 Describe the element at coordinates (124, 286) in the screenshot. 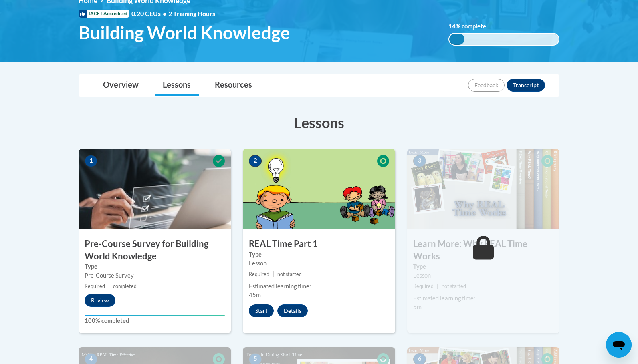

I see `span: completed` at that location.